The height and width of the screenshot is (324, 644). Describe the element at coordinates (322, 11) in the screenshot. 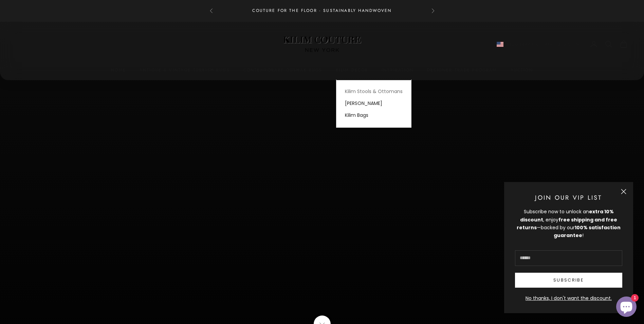

I see `p: Couture for the Floor · Sustainably Handwoven` at that location.